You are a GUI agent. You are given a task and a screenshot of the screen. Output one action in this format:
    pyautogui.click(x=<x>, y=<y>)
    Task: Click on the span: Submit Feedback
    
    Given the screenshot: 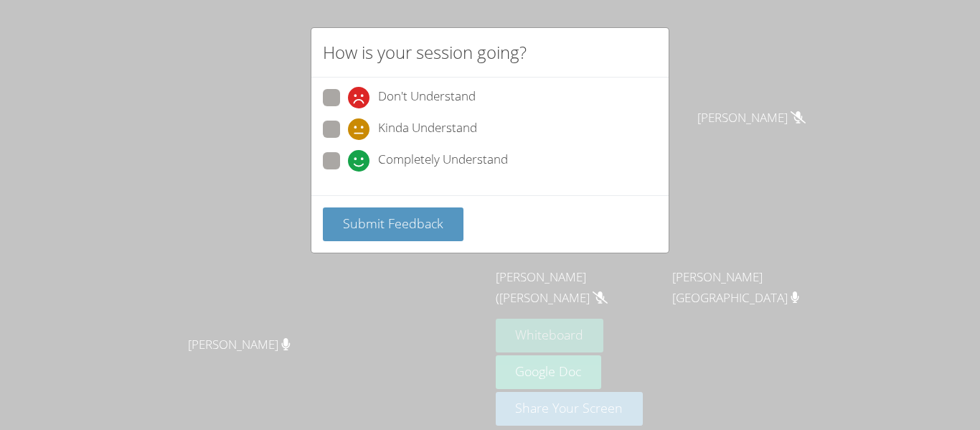 What is the action you would take?
    pyautogui.click(x=393, y=223)
    